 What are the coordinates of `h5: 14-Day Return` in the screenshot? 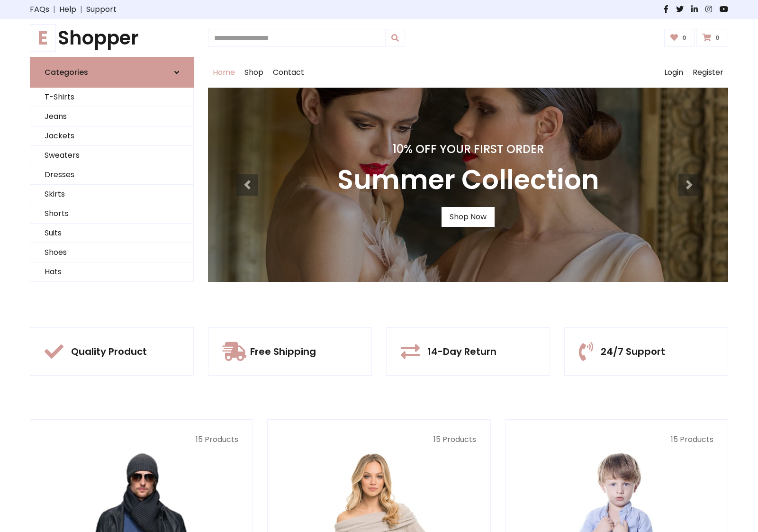 It's located at (463, 351).